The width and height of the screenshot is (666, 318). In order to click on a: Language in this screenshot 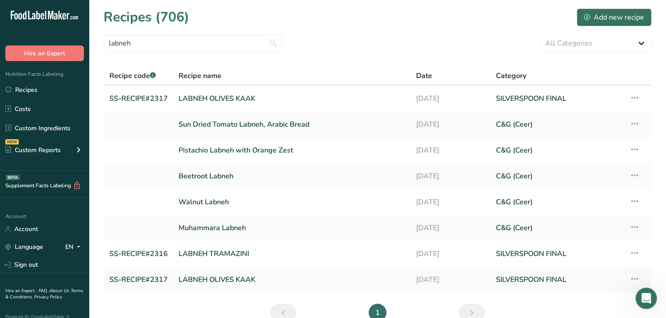, I will do `click(24, 247)`.